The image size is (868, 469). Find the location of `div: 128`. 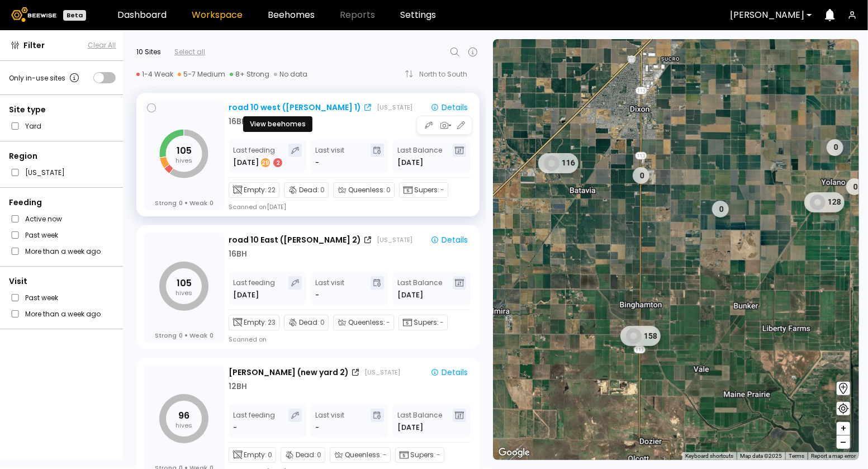

div: 128 is located at coordinates (824, 202).